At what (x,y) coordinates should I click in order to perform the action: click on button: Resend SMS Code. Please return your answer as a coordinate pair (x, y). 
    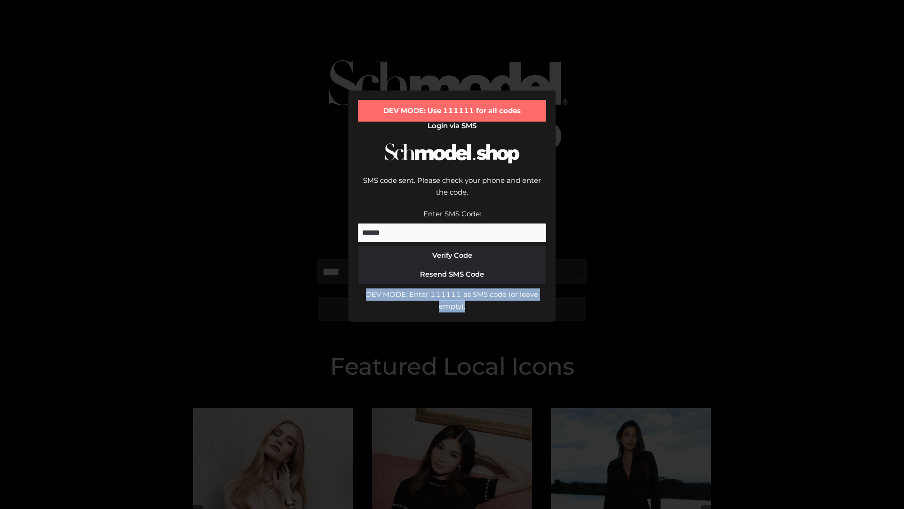
    Looking at the image, I should click on (452, 274).